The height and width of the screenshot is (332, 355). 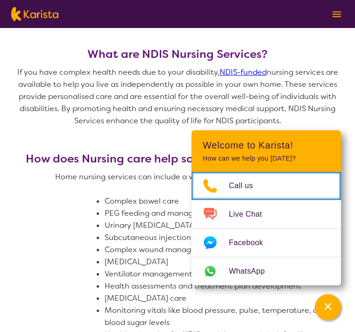 What do you see at coordinates (217, 316) in the screenshot?
I see `span: Monitoring vitals like blood pressure, pulse, temperature, and blood sugar levels` at bounding box center [217, 316].